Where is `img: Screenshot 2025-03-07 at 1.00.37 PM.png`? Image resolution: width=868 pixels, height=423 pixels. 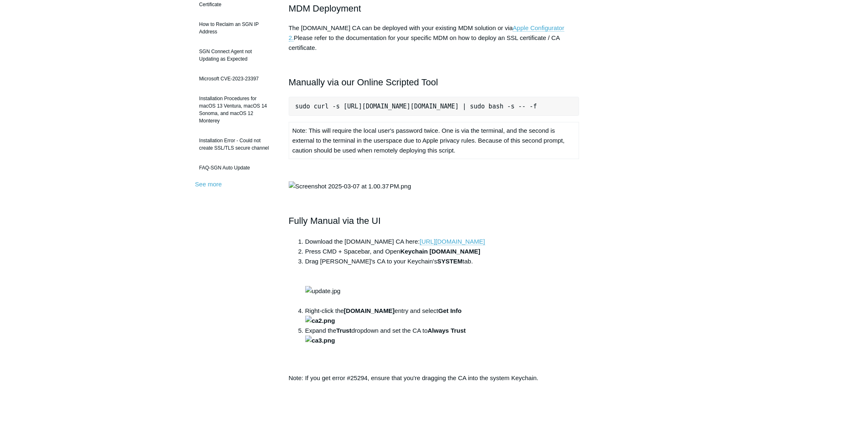 img: Screenshot 2025-03-07 at 1.00.37 PM.png is located at coordinates (349, 186).